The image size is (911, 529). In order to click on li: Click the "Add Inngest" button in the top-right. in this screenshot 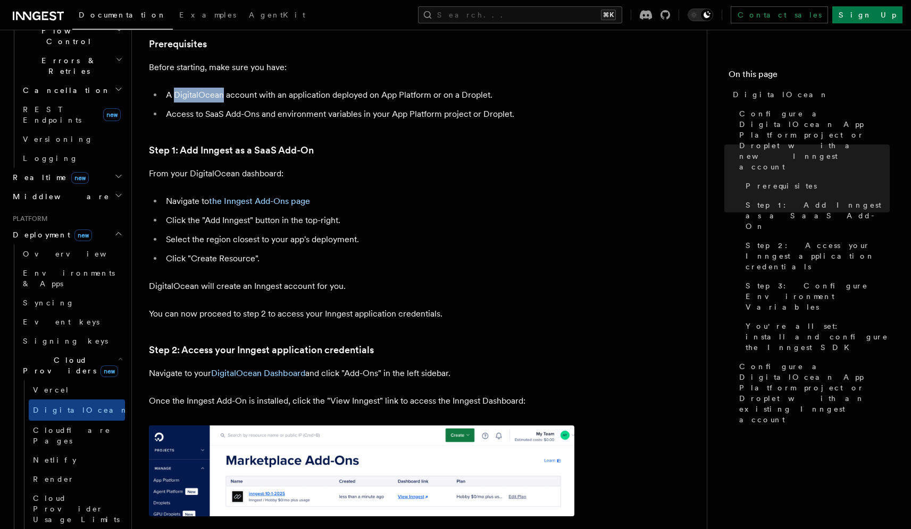, I will do `click(368, 221)`.